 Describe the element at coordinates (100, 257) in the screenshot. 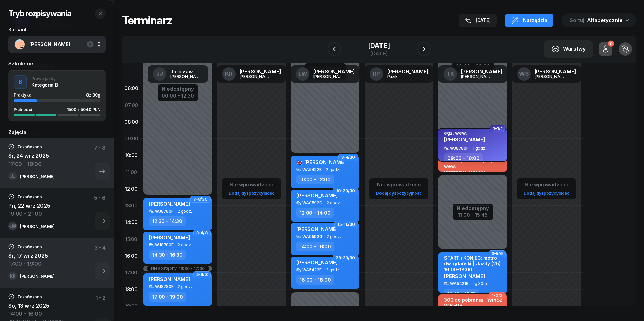

I see `div: 3 - 4` at that location.